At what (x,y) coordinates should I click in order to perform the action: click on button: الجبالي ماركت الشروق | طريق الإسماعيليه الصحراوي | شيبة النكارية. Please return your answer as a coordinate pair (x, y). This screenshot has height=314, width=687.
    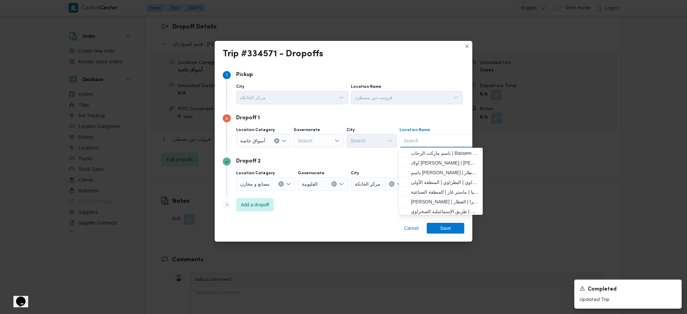
    Looking at the image, I should click on (441, 211).